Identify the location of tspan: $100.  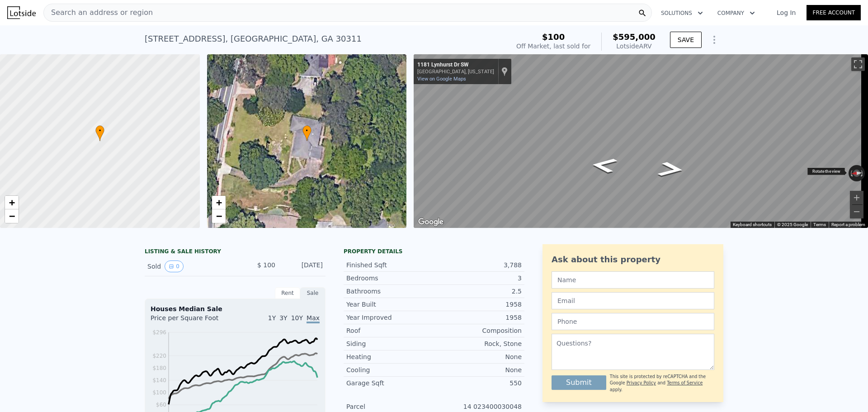
(159, 392).